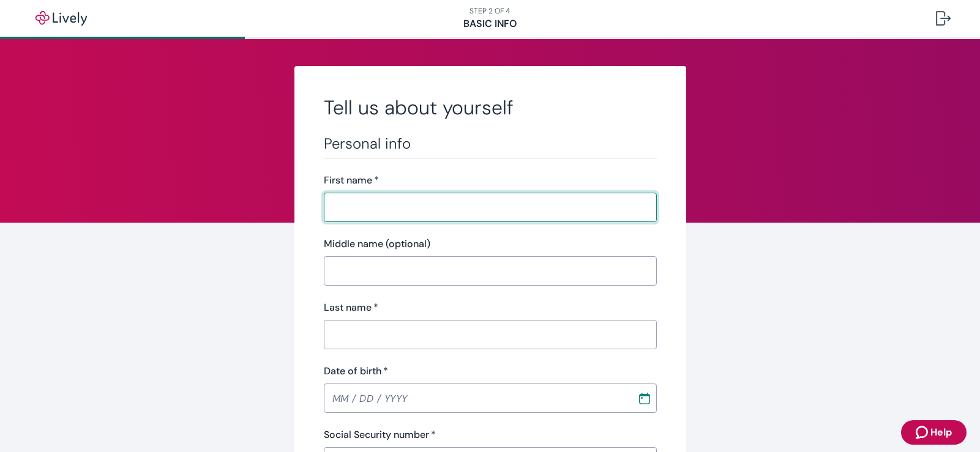  What do you see at coordinates (352, 181) in the screenshot?
I see `label: First name` at bounding box center [352, 181].